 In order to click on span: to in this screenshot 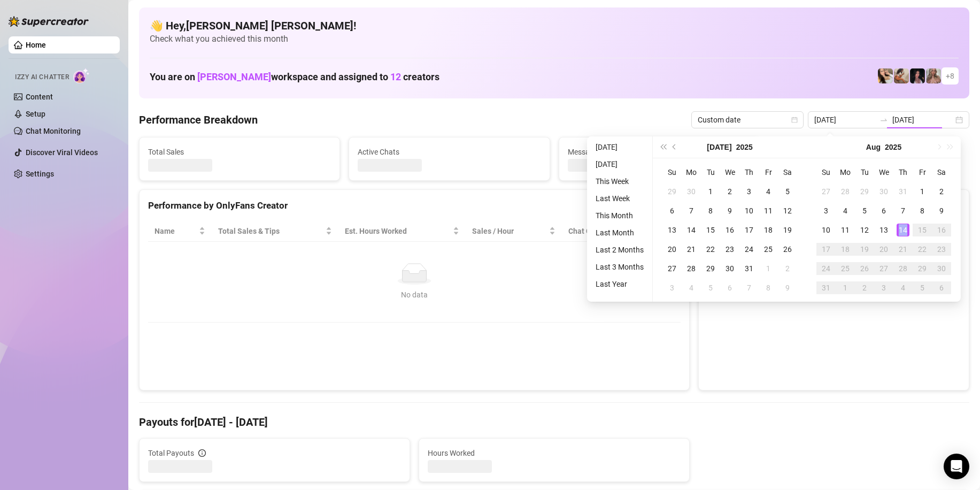, I will do `click(883, 120)`.